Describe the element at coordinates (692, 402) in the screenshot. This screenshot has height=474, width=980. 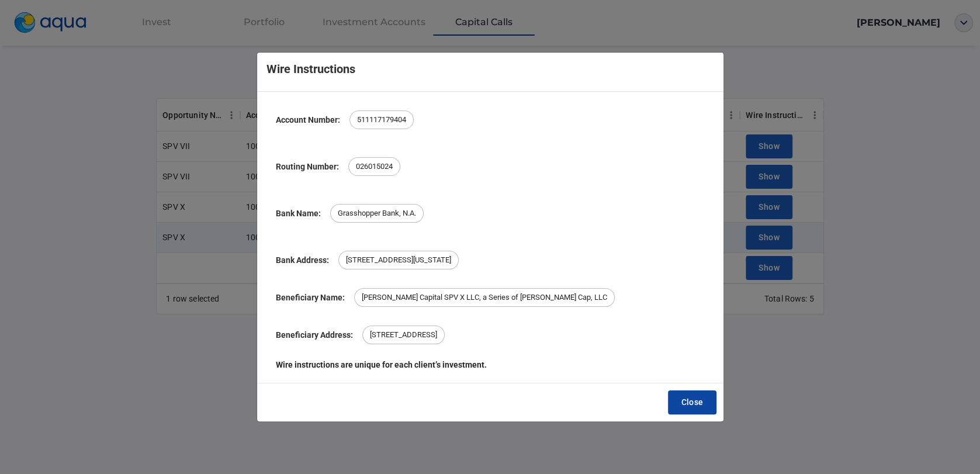
I see `span: Close` at that location.